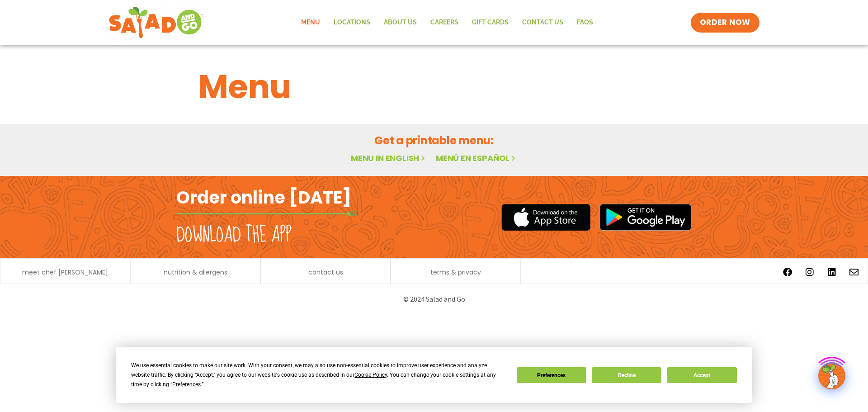  I want to click on span: Cookie Policy, so click(370, 375).